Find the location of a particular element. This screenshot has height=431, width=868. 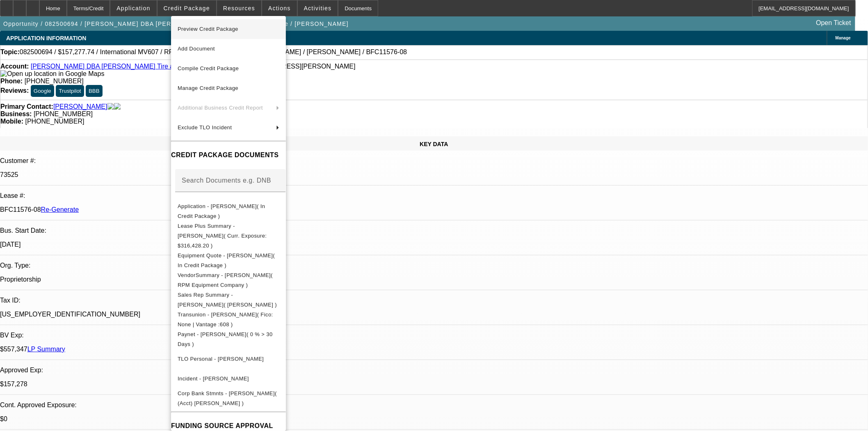

button: VendorSummary - Baldemar Cantu( RPM Equipment Company ) is located at coordinates (228, 280).